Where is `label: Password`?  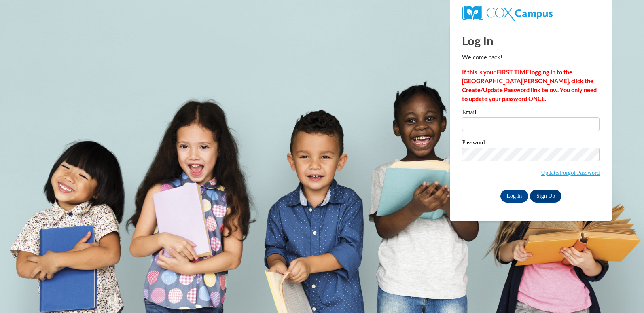
label: Password is located at coordinates (531, 143).